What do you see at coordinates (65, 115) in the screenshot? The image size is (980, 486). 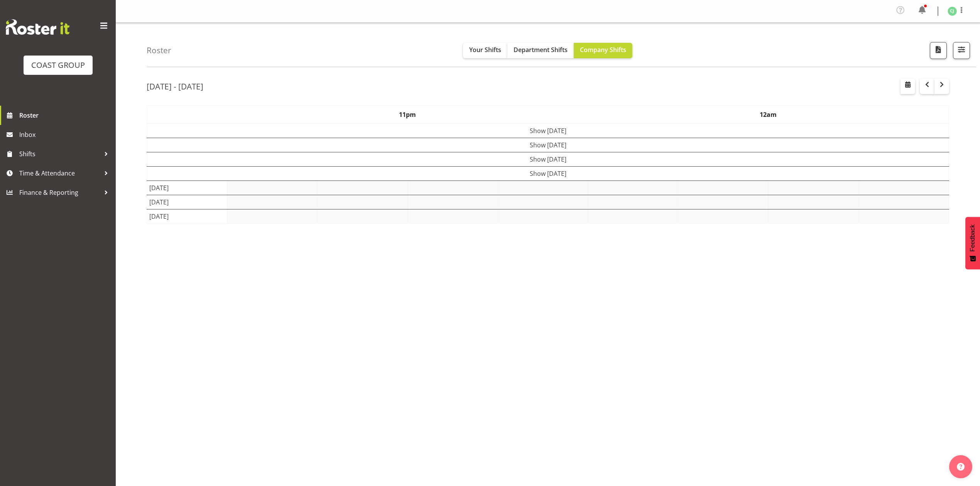 I see `span: Roster` at bounding box center [65, 115].